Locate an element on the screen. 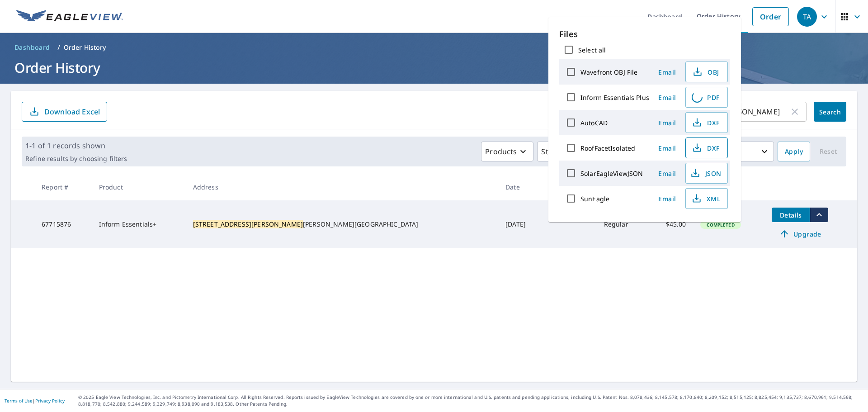 This screenshot has height=412, width=868. p: © 2025 Eagle View Technologies, Inc. and Pictometry International Corp. All Rights Reserved. Repo... is located at coordinates (471, 401).